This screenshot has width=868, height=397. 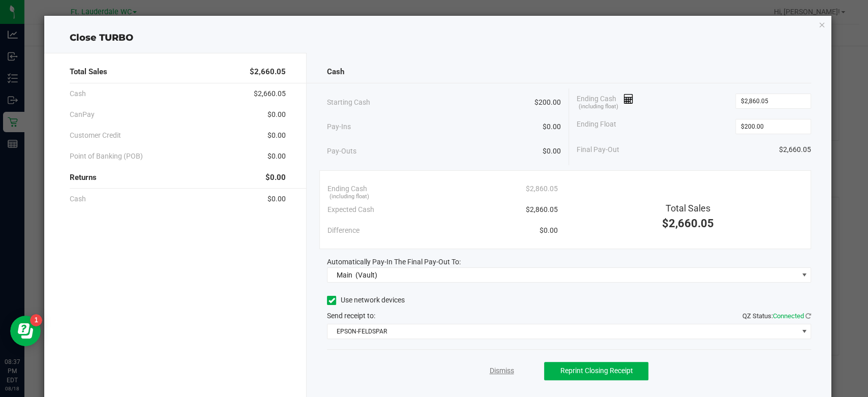 What do you see at coordinates (344, 275) in the screenshot?
I see `span: Main` at bounding box center [344, 275].